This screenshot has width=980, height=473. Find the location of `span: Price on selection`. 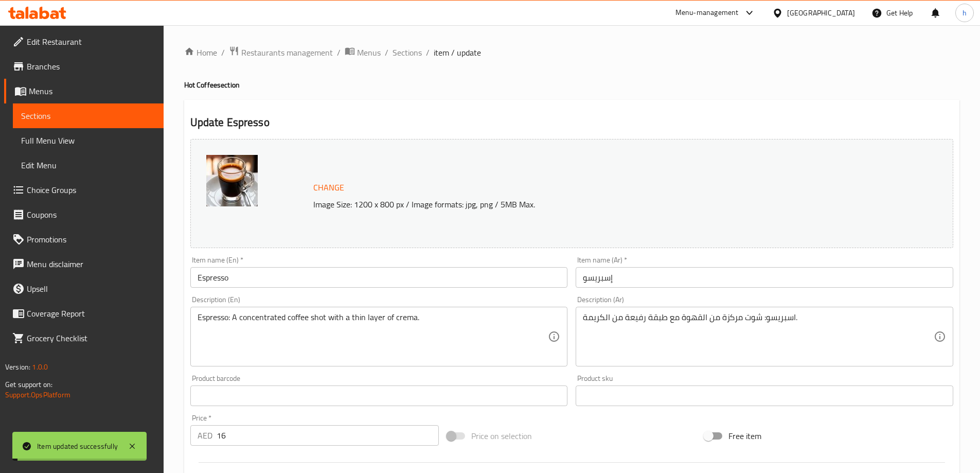

span: Price on selection is located at coordinates (501, 436).